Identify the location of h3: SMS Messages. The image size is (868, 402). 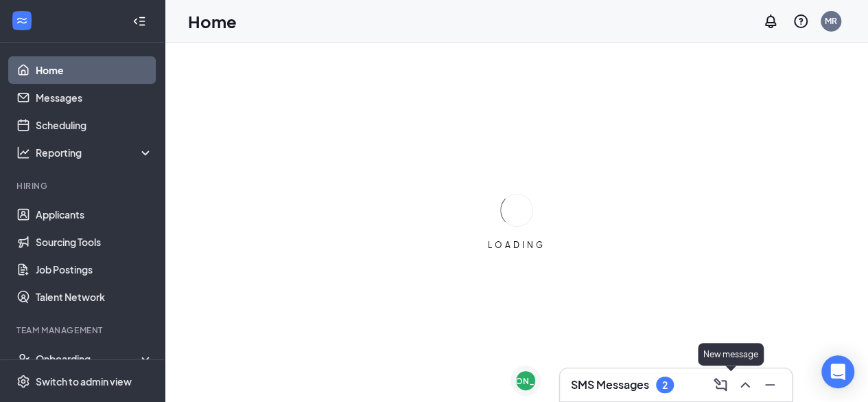
(610, 385).